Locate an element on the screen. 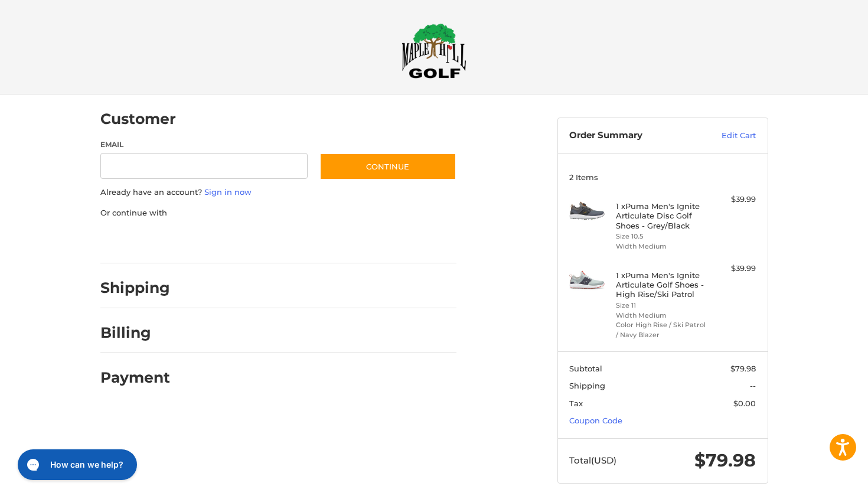  span: $0.00 is located at coordinates (745, 403).